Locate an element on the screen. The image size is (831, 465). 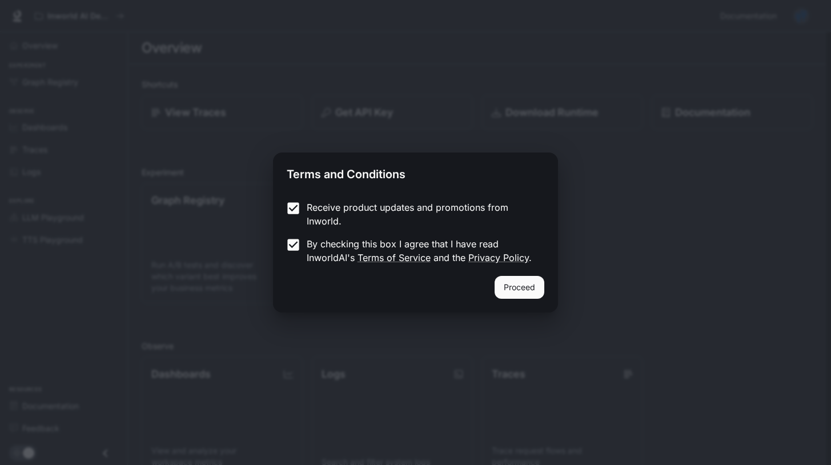
p: By checking this box I agree that I have read InworldAI's and the . is located at coordinates (421, 251).